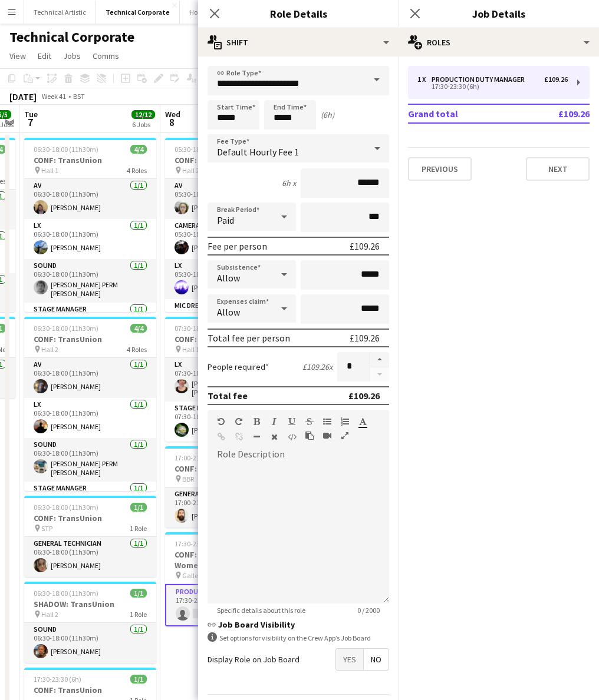  Describe the element at coordinates (369, 610) in the screenshot. I see `span: 0 / 2000` at that location.